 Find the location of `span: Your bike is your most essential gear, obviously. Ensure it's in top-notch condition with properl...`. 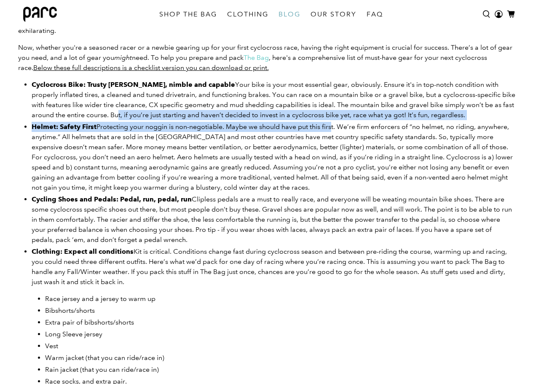

span: Your bike is your most essential gear, obviously. Ensure it's in top-notch condition with properl... is located at coordinates (274, 100).